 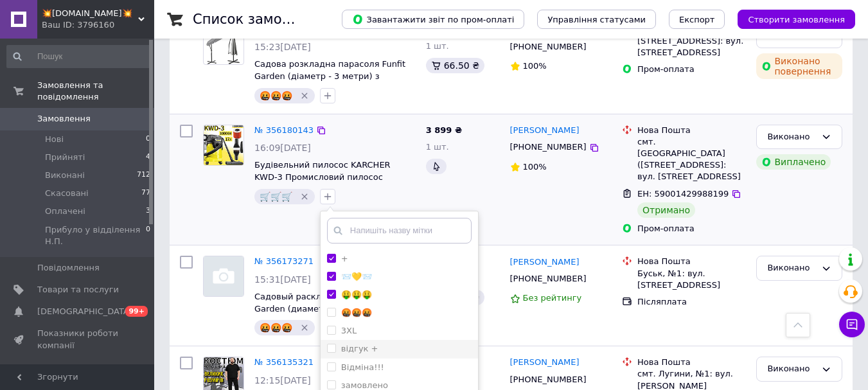 What do you see at coordinates (65, 175) in the screenshot?
I see `span: Виконані` at bounding box center [65, 175].